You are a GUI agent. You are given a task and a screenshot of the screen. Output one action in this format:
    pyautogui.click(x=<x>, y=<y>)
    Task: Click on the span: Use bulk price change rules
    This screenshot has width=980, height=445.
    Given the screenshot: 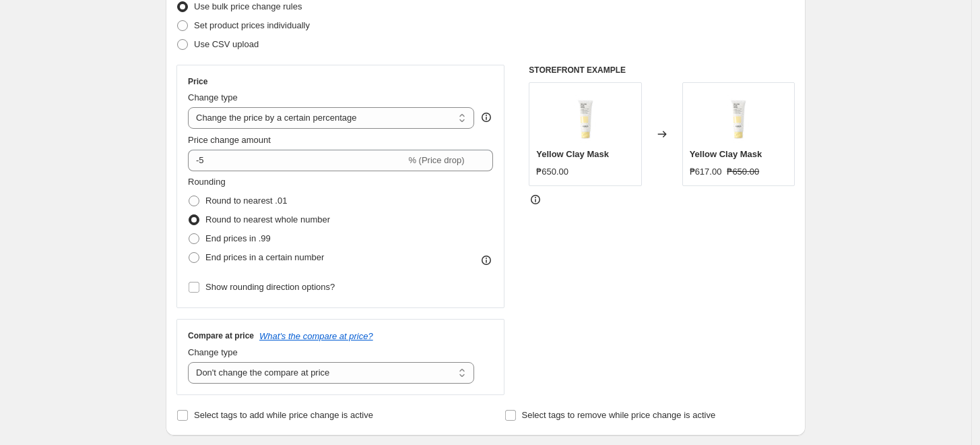 What is the action you would take?
    pyautogui.click(x=248, y=6)
    